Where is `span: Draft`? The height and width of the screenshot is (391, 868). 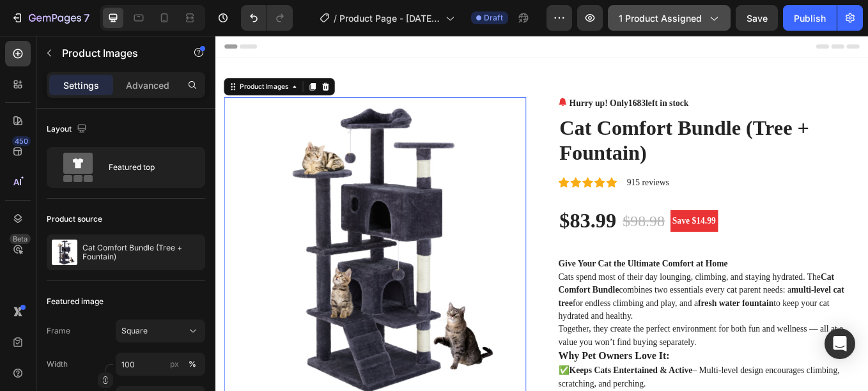 span: Draft is located at coordinates (493, 18).